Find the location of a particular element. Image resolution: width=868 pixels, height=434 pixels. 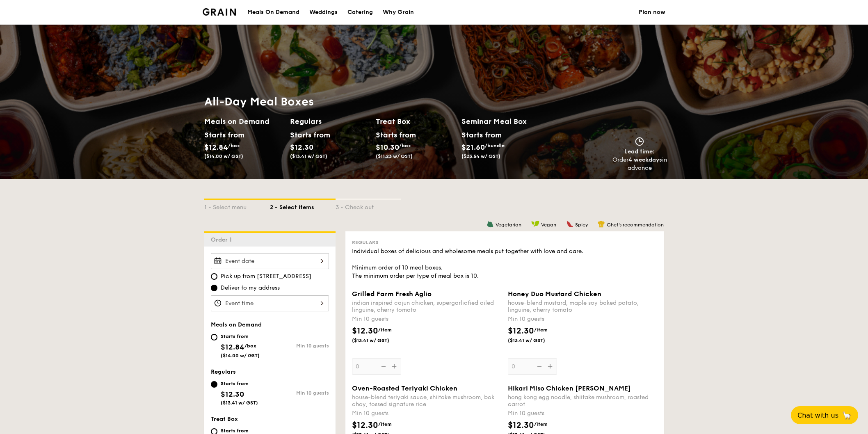

h2: Seminar Meal Box is located at coordinates (504, 121).